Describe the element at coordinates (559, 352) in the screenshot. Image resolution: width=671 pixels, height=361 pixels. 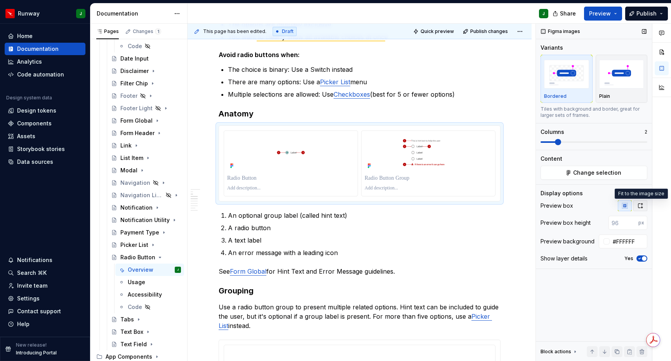
I see `div: Block actions` at that location.